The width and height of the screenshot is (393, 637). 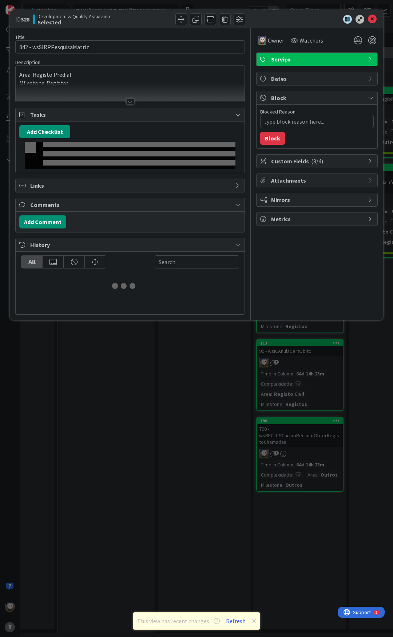 I want to click on span: Attachments, so click(x=317, y=180).